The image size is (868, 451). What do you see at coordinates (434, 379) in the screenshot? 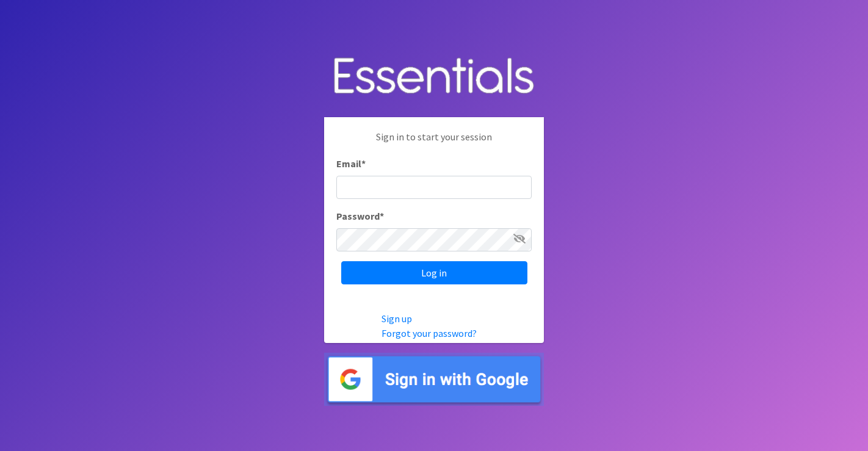
I see `img: Sign in with Google` at bounding box center [434, 379].